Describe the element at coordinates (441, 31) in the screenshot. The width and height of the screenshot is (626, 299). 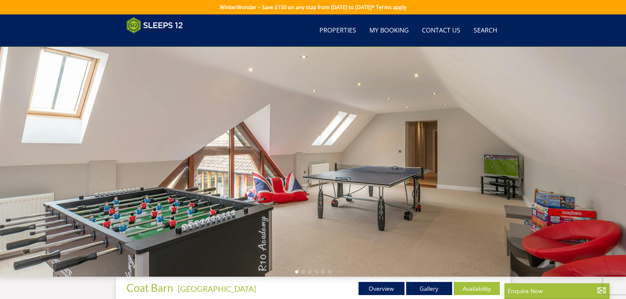
I see `a: Contact Us` at that location.